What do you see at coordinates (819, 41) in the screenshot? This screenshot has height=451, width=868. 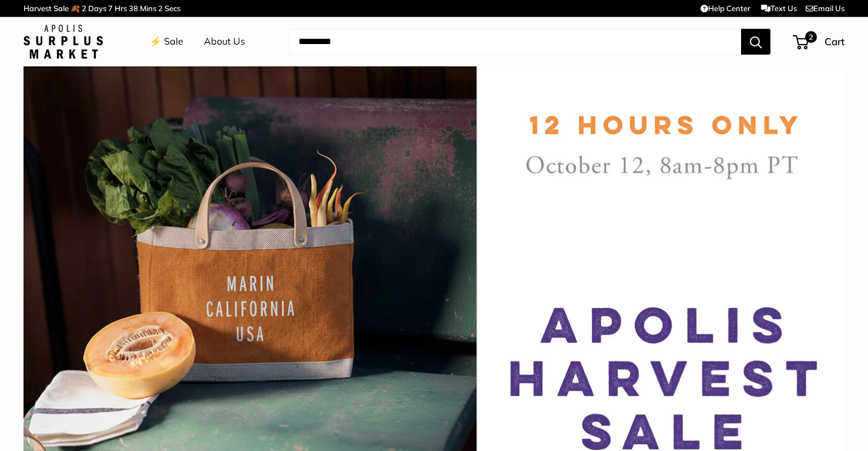 I see `a: 2 Cart` at bounding box center [819, 41].